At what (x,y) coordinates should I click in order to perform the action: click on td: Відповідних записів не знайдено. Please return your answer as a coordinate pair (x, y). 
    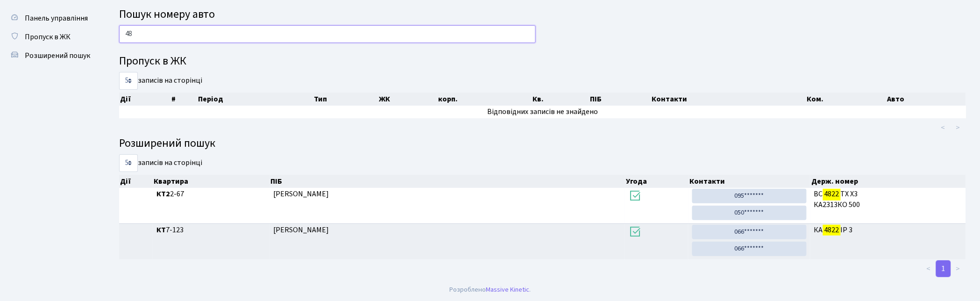
    Looking at the image, I should click on (542, 112).